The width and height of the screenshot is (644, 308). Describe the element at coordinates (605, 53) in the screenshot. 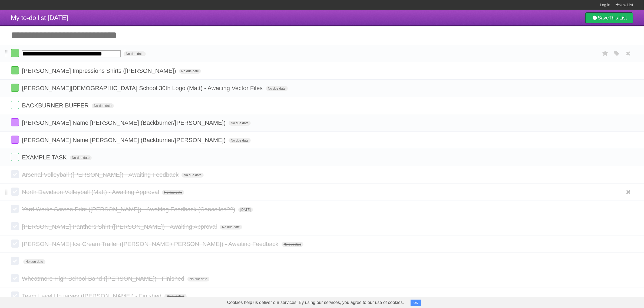

I see `label: Star task` at that location.